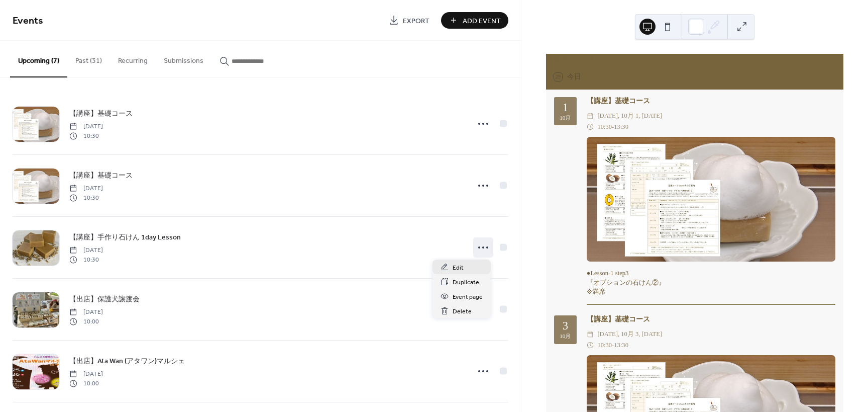 The width and height of the screenshot is (868, 412). I want to click on span: 【出店】保護犬譲渡会, so click(104, 300).